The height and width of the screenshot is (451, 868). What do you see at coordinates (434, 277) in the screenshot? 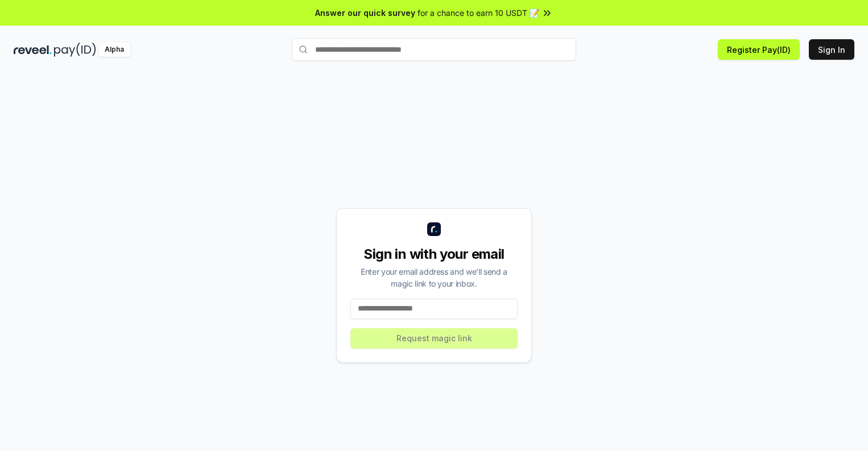
I see `div: Enter your email address and we’ll send a magic link to your inbox.` at bounding box center [434, 277].